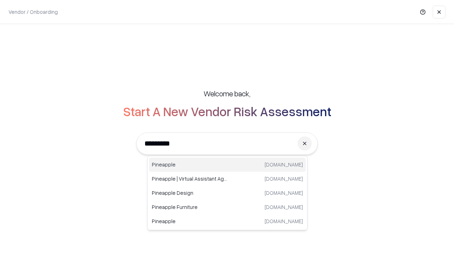 The width and height of the screenshot is (454, 255). What do you see at coordinates (189, 207) in the screenshot?
I see `p: Pineapple Furniture` at bounding box center [189, 207].